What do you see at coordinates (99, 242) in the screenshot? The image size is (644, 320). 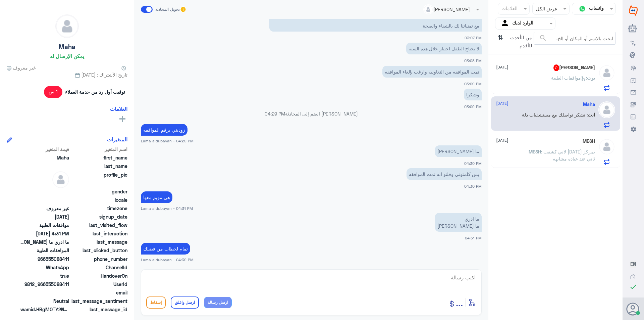 I see `span: last_message` at bounding box center [99, 242].